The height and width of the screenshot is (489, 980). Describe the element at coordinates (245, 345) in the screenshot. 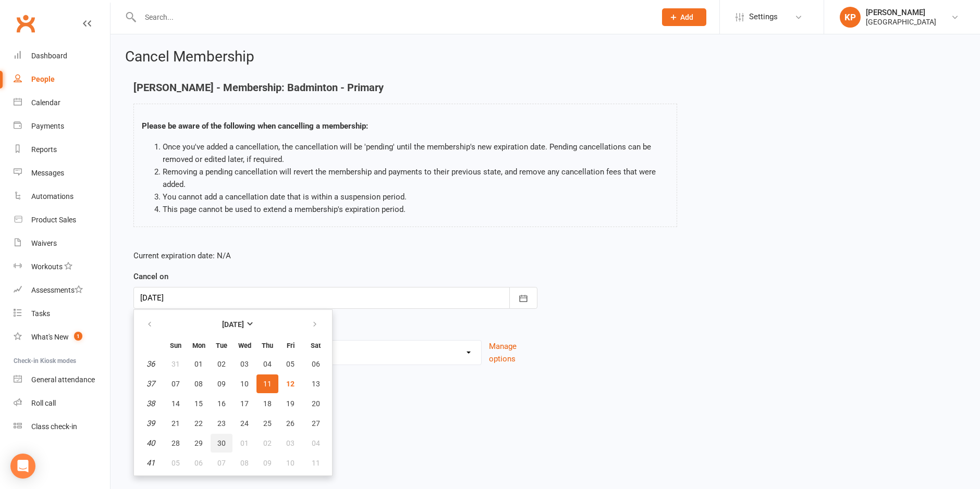

I see `small: Wednesday` at that location.